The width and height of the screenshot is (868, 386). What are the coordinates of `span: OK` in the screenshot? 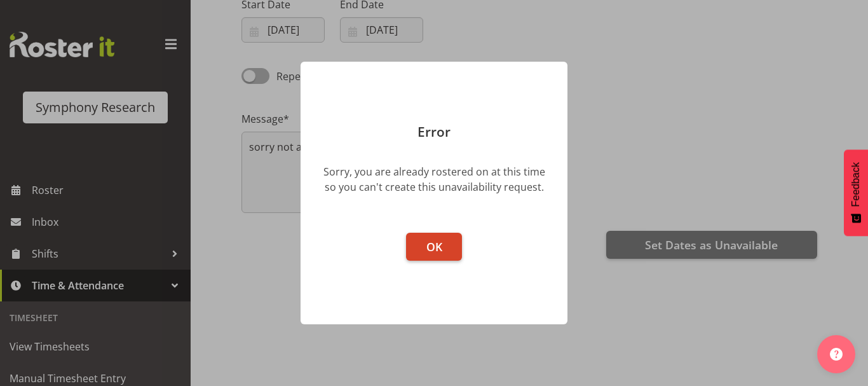 It's located at (434, 247).